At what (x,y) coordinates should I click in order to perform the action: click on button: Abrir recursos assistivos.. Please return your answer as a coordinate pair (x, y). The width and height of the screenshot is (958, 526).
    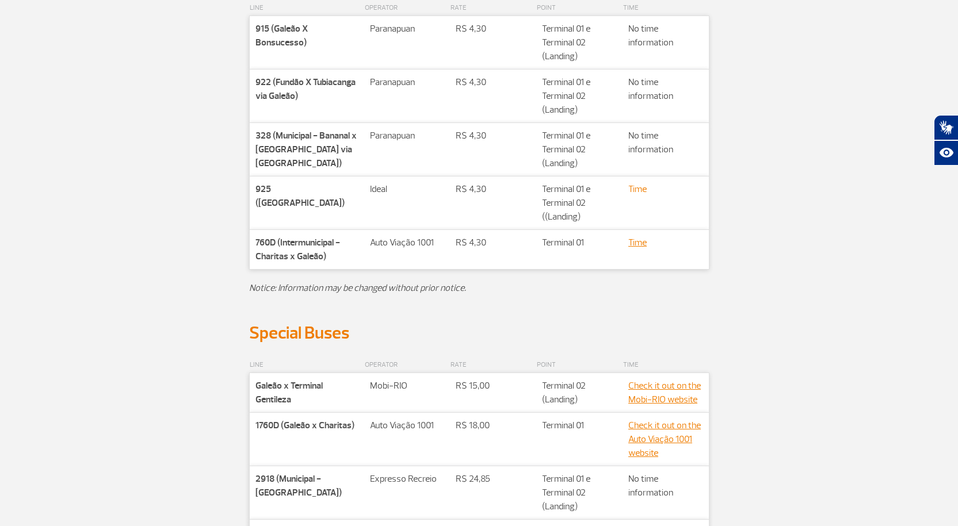
    Looking at the image, I should click on (946, 153).